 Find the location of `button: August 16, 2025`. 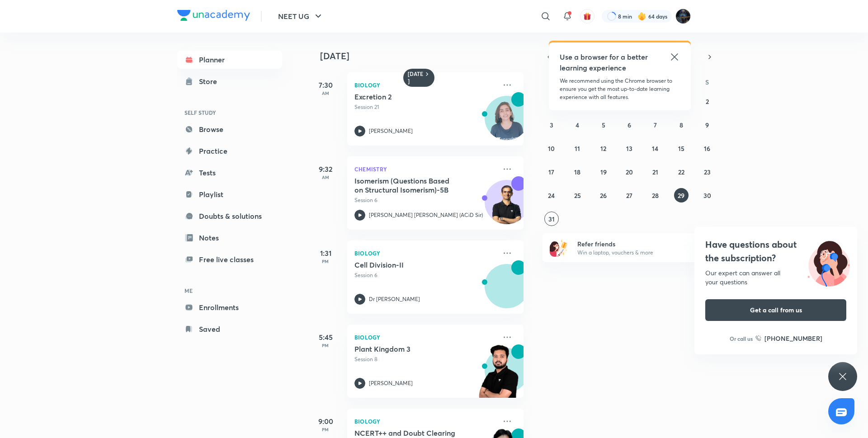

button: August 16, 2025 is located at coordinates (707, 149).